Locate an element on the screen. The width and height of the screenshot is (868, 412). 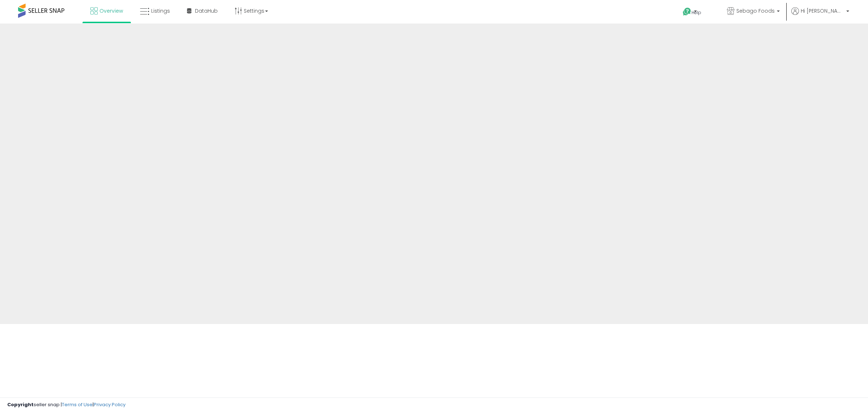
span: Listings is located at coordinates (161, 11).